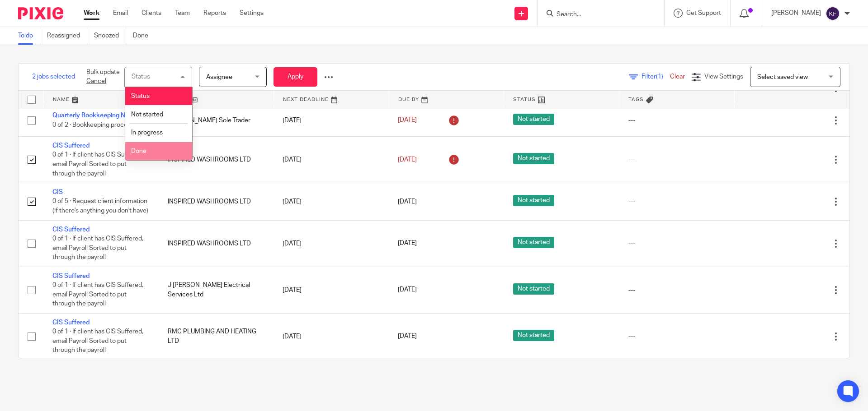  Describe the element at coordinates (54, 77) in the screenshot. I see `span: 2 jobs selected` at that location.